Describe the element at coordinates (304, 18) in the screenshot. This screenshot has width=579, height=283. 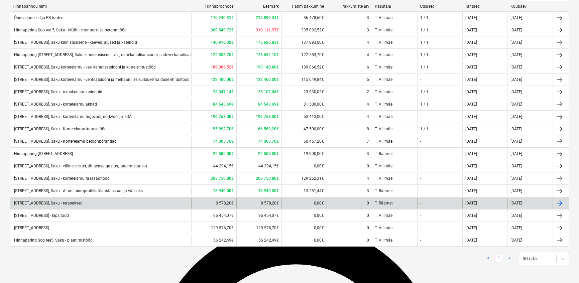
I see `div: 86 478,60€` at that location.